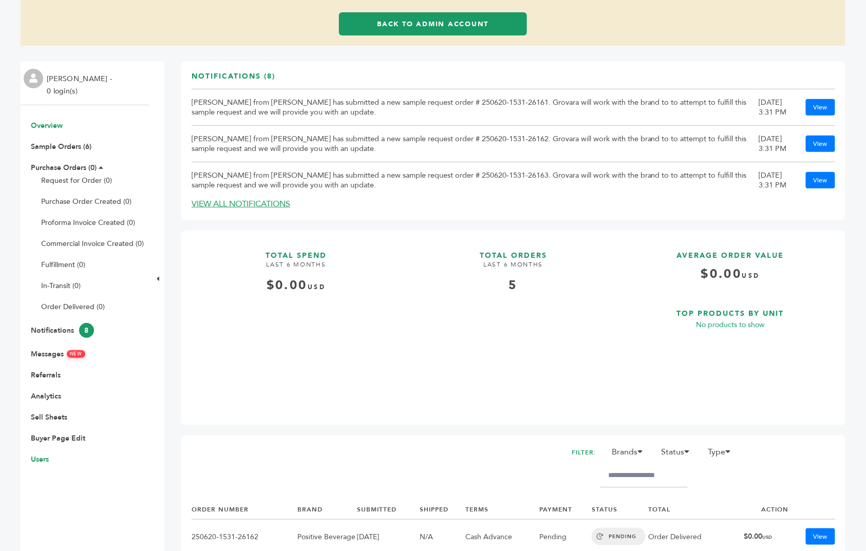 The height and width of the screenshot is (551, 866). I want to click on li: Status, so click(678, 454).